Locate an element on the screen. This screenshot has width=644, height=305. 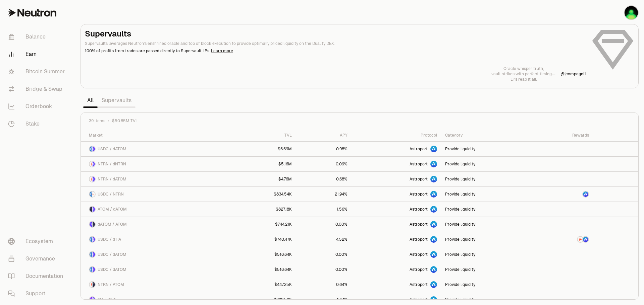
div: Rewards is located at coordinates (563, 135).